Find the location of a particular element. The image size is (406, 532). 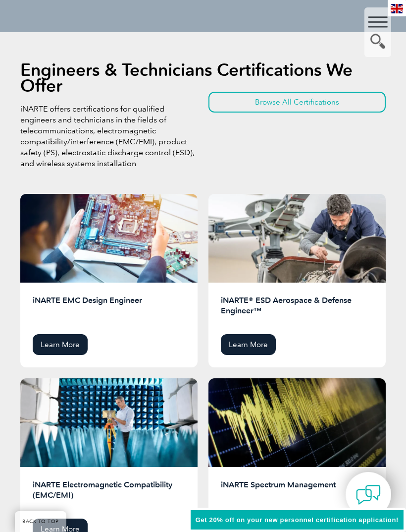

img: contact-chat.png is located at coordinates (368, 494).